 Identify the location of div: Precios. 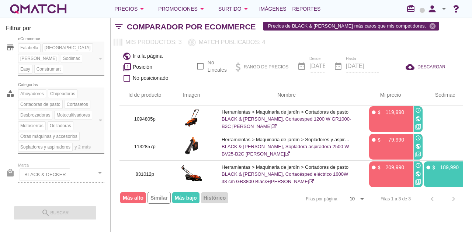
(130, 9).